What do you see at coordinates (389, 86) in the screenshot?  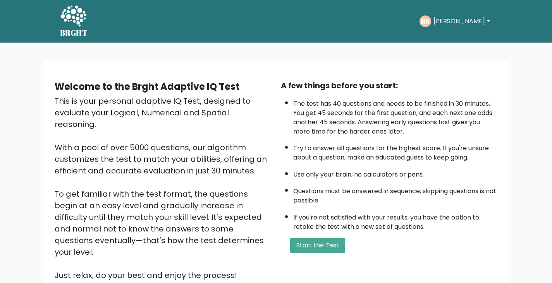 I see `div: A few things before you start:` at bounding box center [389, 86].